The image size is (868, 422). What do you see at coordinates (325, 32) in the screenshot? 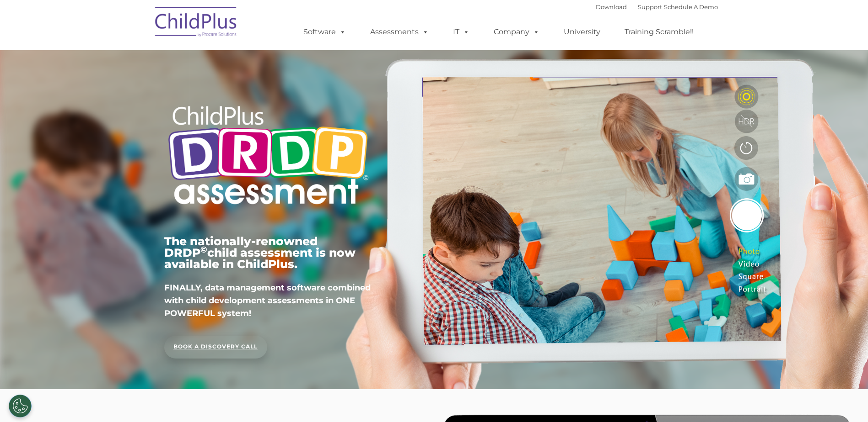
I see `a: Software` at bounding box center [325, 32].